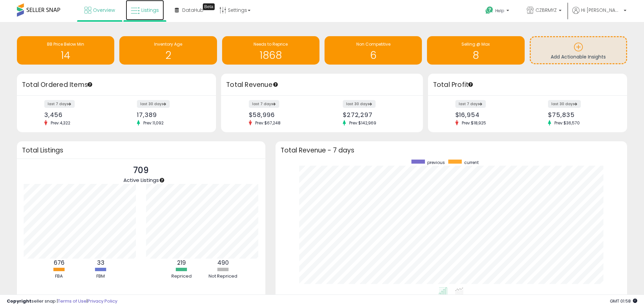 This screenshot has width=644, height=308. Describe the element at coordinates (168, 55) in the screenshot. I see `h1: 2` at that location.